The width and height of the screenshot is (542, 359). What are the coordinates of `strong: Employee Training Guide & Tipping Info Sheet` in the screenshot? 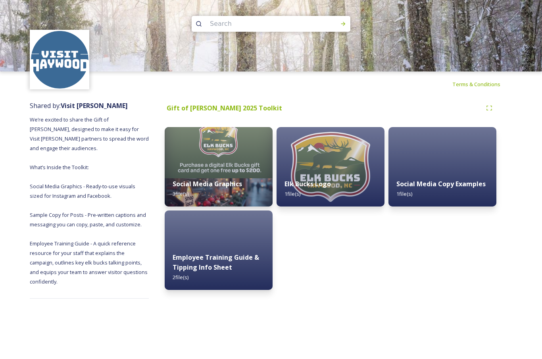 It's located at (216, 262).